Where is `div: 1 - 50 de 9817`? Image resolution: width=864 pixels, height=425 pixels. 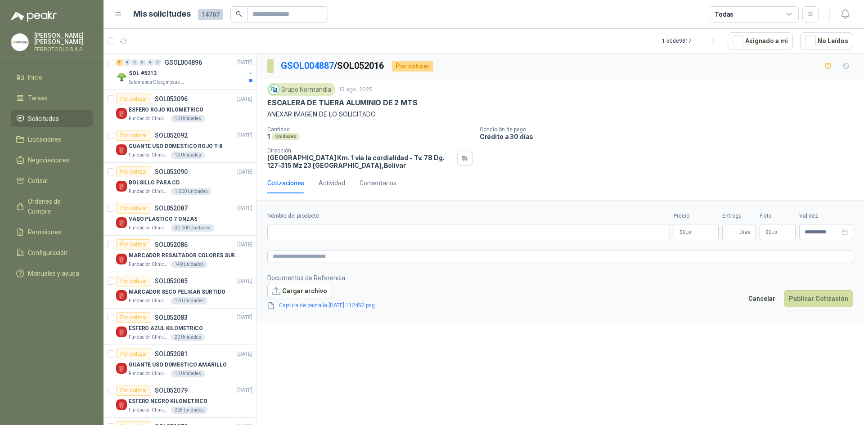
div: 1 - 50 de 9817 is located at coordinates (691, 41).